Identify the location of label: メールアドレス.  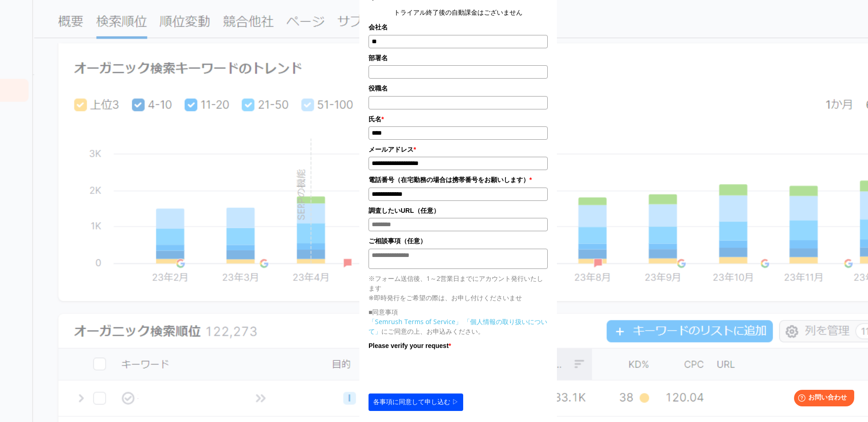
(459, 149).